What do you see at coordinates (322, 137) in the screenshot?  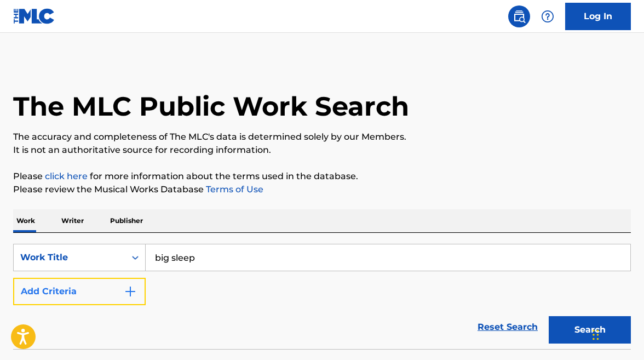 I see `p: The accuracy and completeness of The MLC's data is determined solely by our Members.` at bounding box center [322, 137].